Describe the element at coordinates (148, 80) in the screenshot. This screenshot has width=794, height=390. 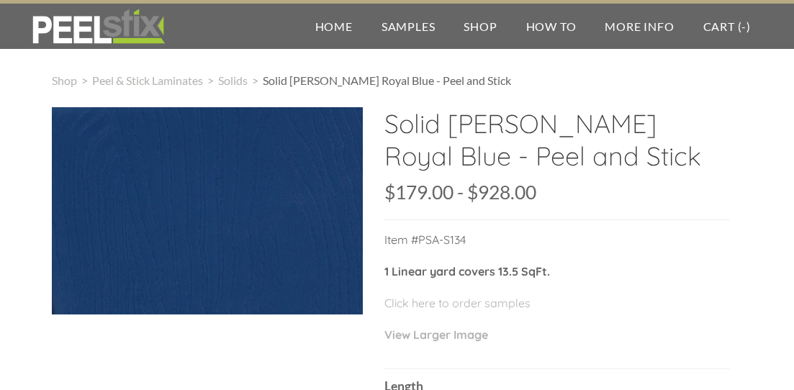
I see `span: Peel & Stick Laminates` at that location.